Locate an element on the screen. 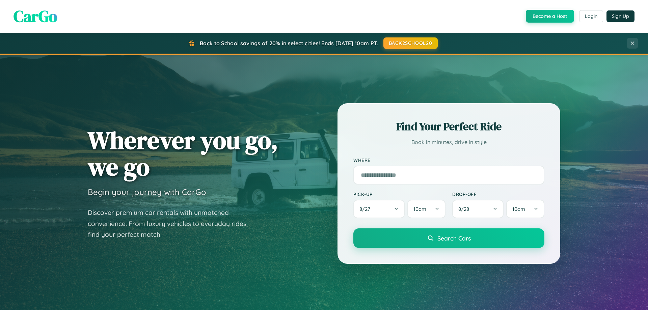  h2: Find Your Perfect Ride is located at coordinates (449, 127).